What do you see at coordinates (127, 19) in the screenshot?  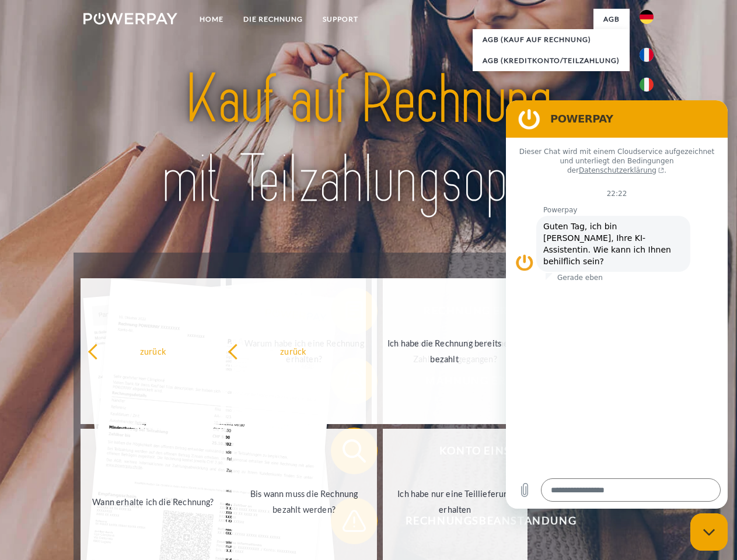 I see `h2: POWERPAY` at bounding box center [127, 19].